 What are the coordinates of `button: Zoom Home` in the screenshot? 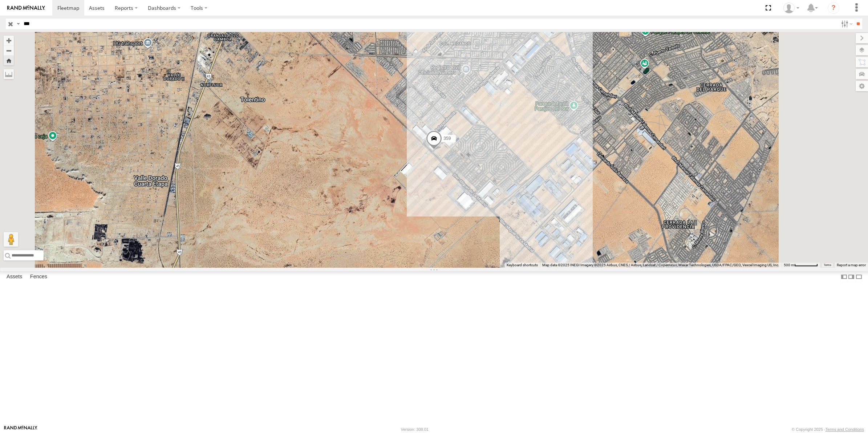 It's located at (9, 60).